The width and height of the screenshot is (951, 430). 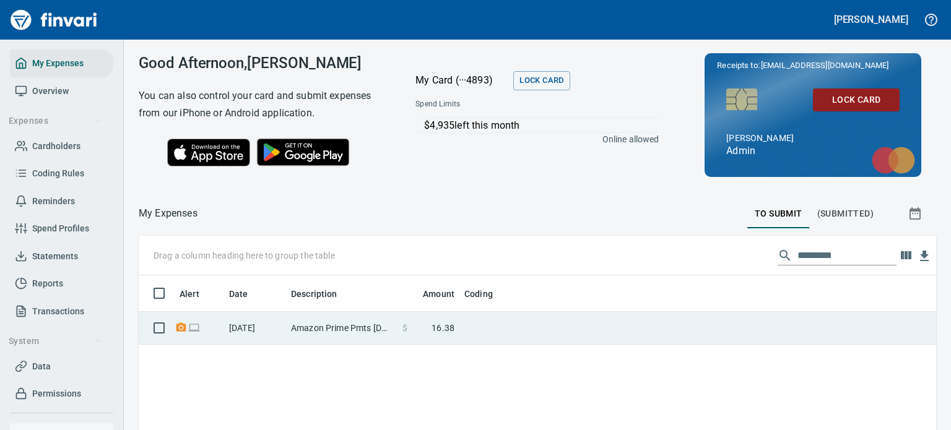 I want to click on img: Get it on Google Play, so click(x=303, y=152).